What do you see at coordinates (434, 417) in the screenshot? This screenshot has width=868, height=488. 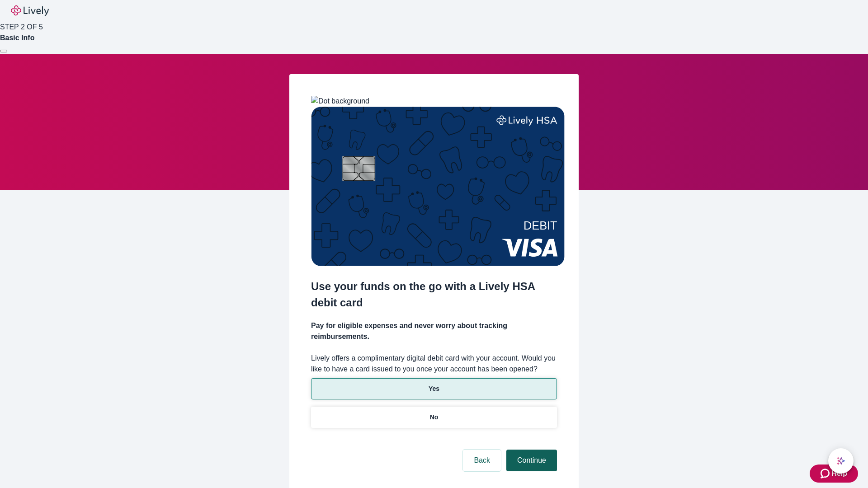 I see `p: No` at bounding box center [434, 417].